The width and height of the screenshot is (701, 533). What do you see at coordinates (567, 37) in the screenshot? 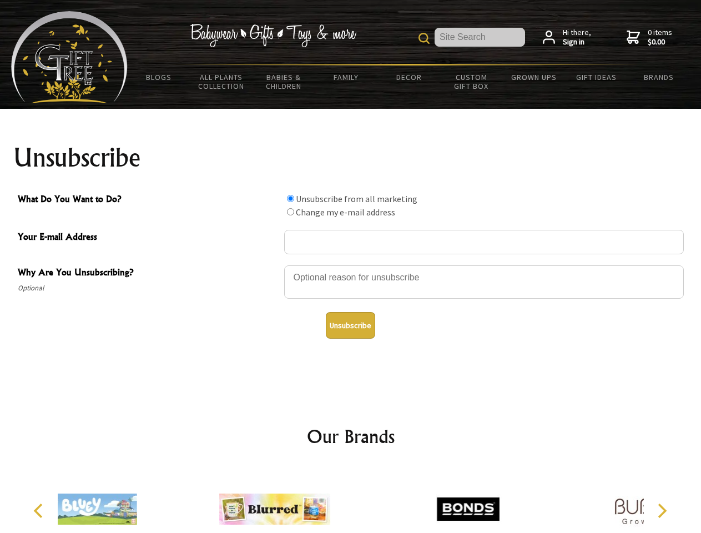
I see `a: Hi there,Sign in` at bounding box center [567, 37].